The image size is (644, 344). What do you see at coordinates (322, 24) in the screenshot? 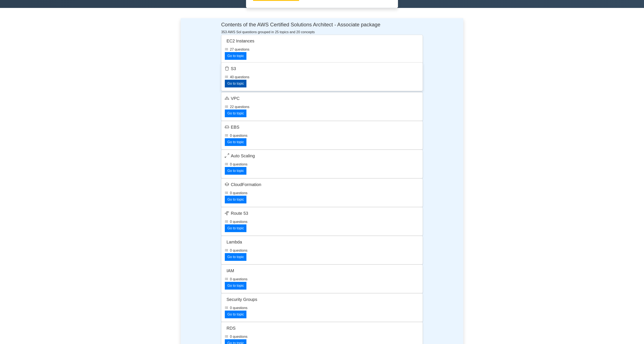
I see `h4: Contents of the AWS Certified Solutions Architect - Associate package` at bounding box center [322, 24].